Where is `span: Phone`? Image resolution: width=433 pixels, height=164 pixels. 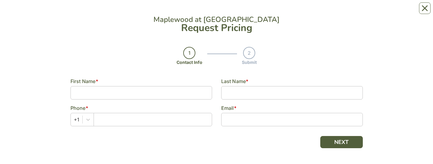
span: Phone is located at coordinates (78, 108).